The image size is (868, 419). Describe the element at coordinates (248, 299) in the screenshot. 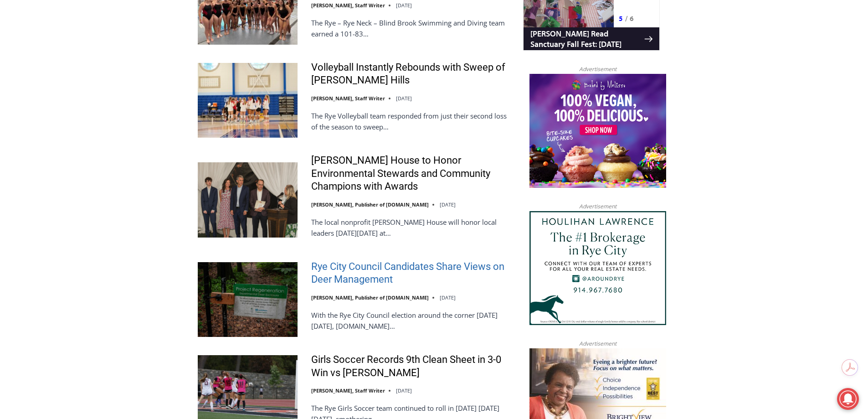

I see `img: Rye City Council Candidates Share Views on Deer Management` at that location.